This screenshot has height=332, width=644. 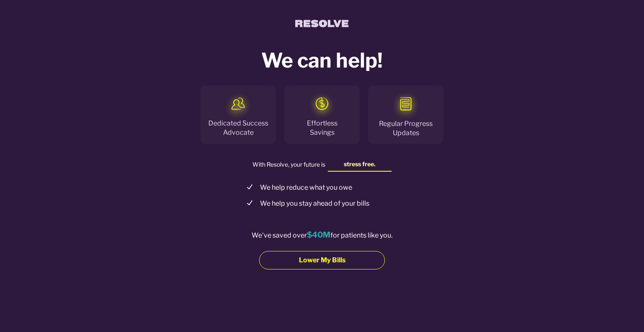 What do you see at coordinates (289, 166) in the screenshot?
I see `span: With Resolve, your future is` at bounding box center [289, 166].